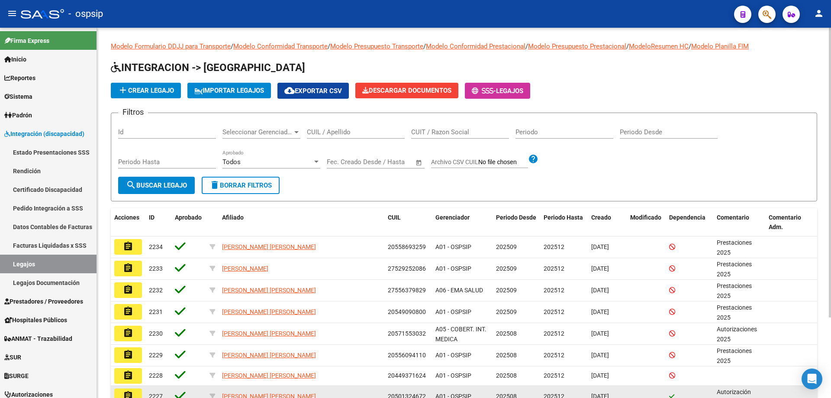 The width and height of the screenshot is (831, 398). What do you see at coordinates (18, 96) in the screenshot?
I see `span: Sistema` at bounding box center [18, 96].